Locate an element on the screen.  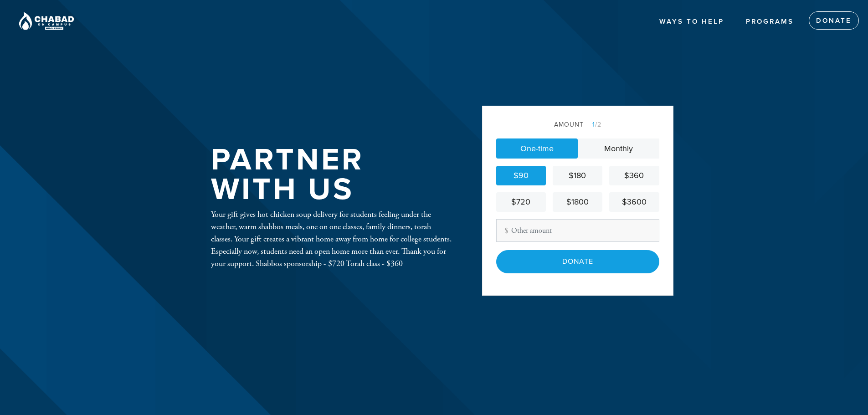
div: $720 is located at coordinates (521, 202).